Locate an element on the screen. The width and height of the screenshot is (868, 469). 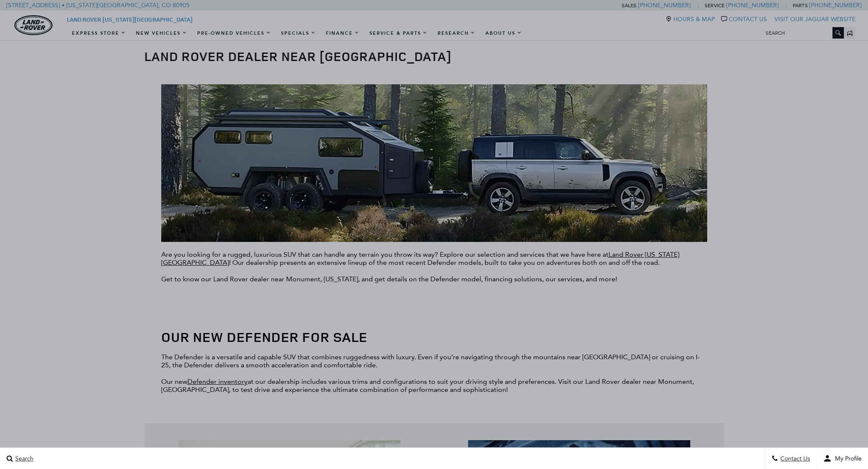
span: Search is located at coordinates (23, 458).